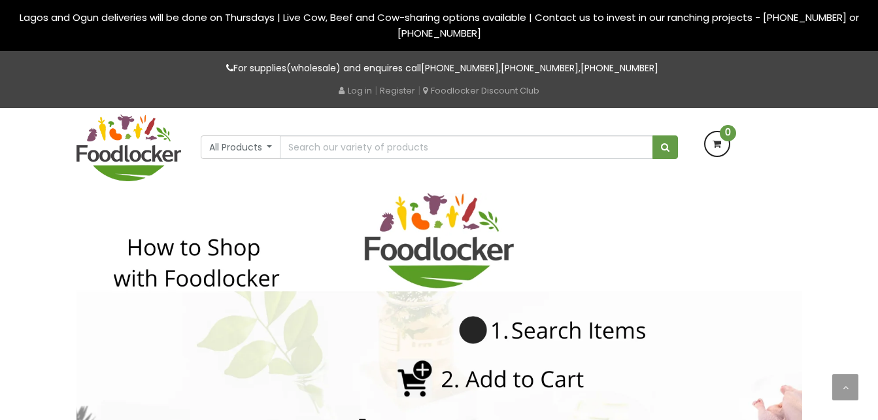 This screenshot has width=878, height=420. I want to click on button: All Products, so click(241, 147).